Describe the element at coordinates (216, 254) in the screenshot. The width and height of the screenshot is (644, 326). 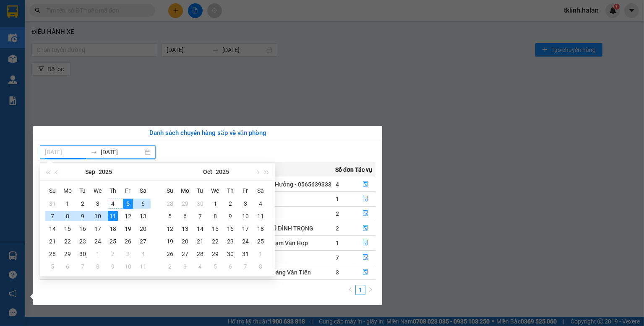
I see `td: 2025-10-29` at that location.